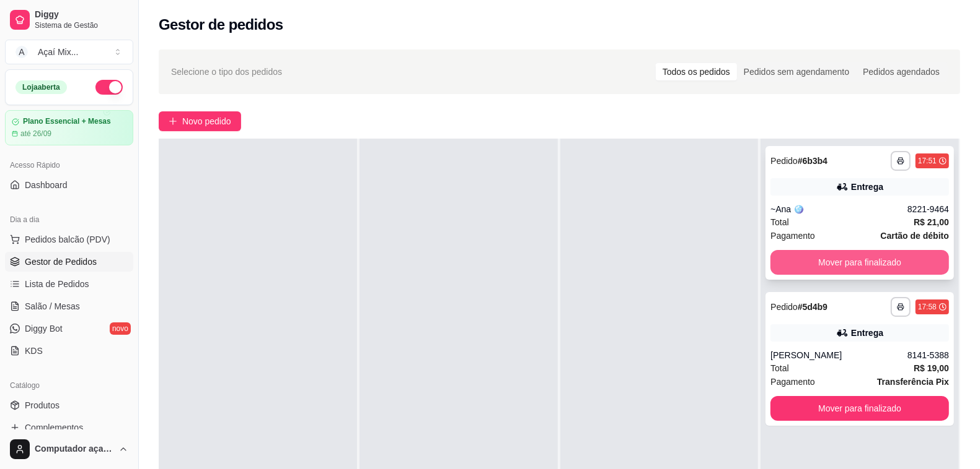 The width and height of the screenshot is (980, 469). Describe the element at coordinates (901, 71) in the screenshot. I see `div: Pedidos agendados` at that location.